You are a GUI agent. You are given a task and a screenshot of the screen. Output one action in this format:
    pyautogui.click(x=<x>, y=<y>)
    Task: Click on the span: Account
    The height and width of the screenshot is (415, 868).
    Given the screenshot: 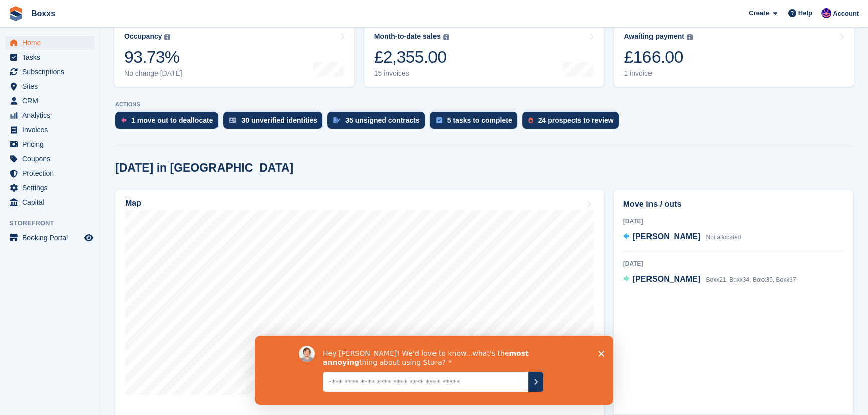 What is the action you would take?
    pyautogui.click(x=846, y=14)
    